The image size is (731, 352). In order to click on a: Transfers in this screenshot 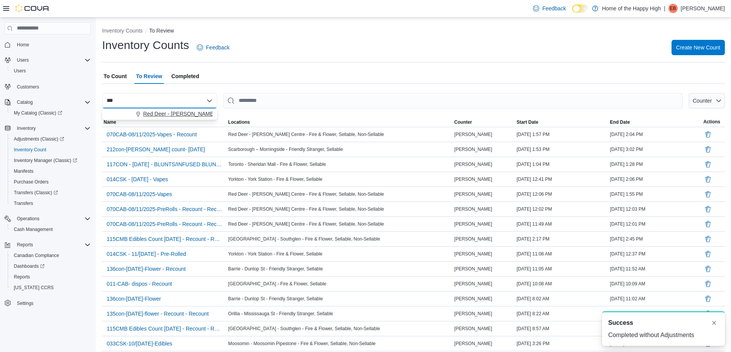, I will do `click(23, 204)`.